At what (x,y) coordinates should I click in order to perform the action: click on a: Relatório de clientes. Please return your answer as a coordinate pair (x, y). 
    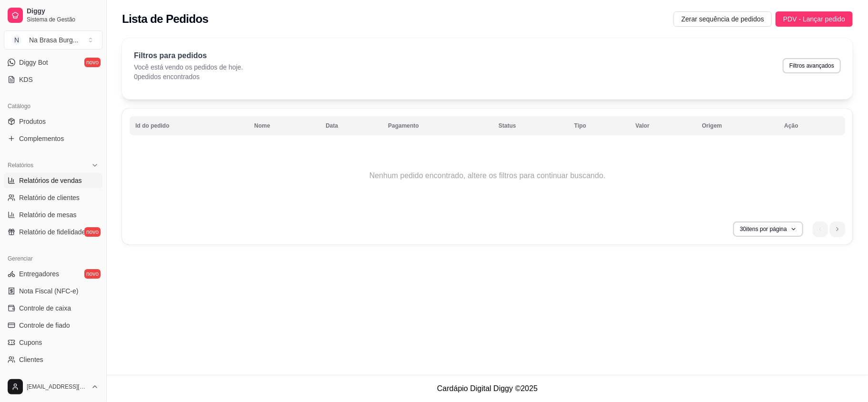
    Looking at the image, I should click on (53, 198).